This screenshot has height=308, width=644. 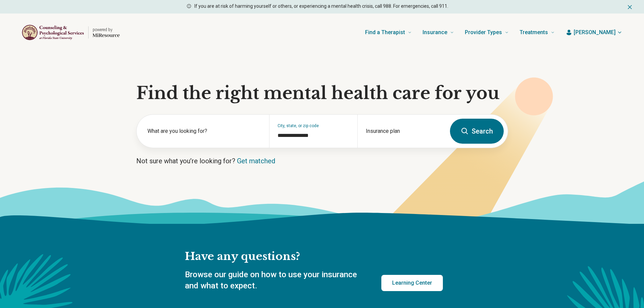 I want to click on a: Find a Therapist, so click(x=389, y=32).